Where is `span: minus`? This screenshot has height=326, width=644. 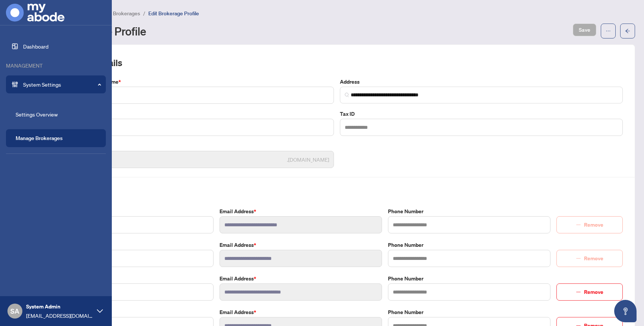
span: minus is located at coordinates (578, 292).